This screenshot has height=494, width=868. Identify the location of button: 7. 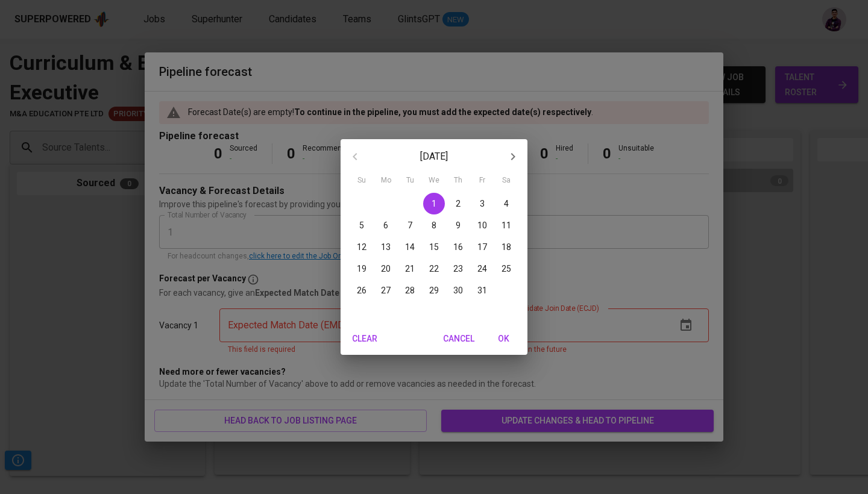
(410, 226).